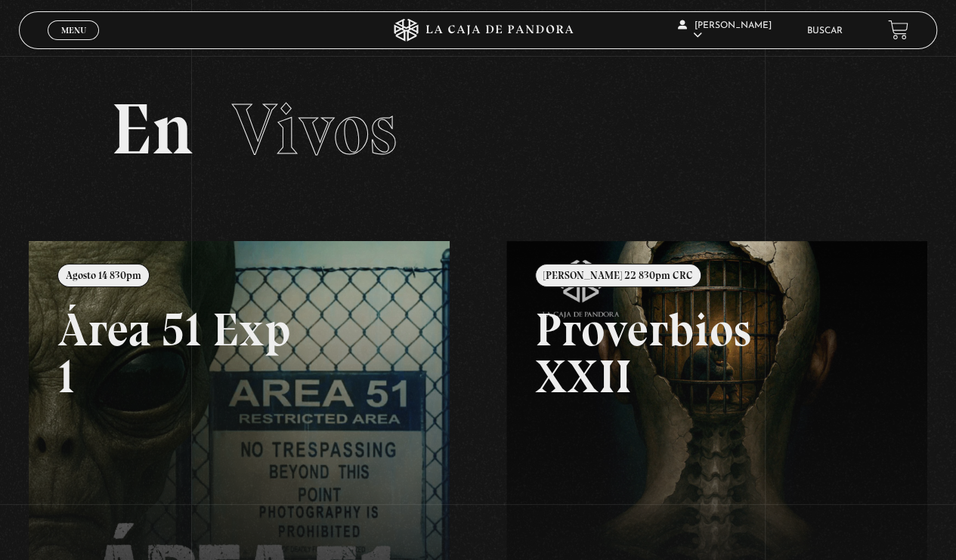 The height and width of the screenshot is (560, 956). Describe the element at coordinates (314, 129) in the screenshot. I see `span: Vivos` at that location.